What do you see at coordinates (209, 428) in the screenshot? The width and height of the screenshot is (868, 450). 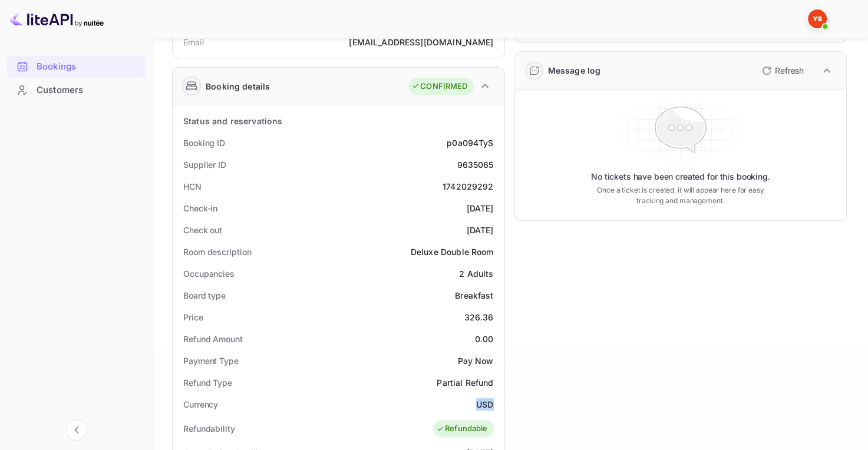 I see `ya-tr-span: Refundability` at bounding box center [209, 428].